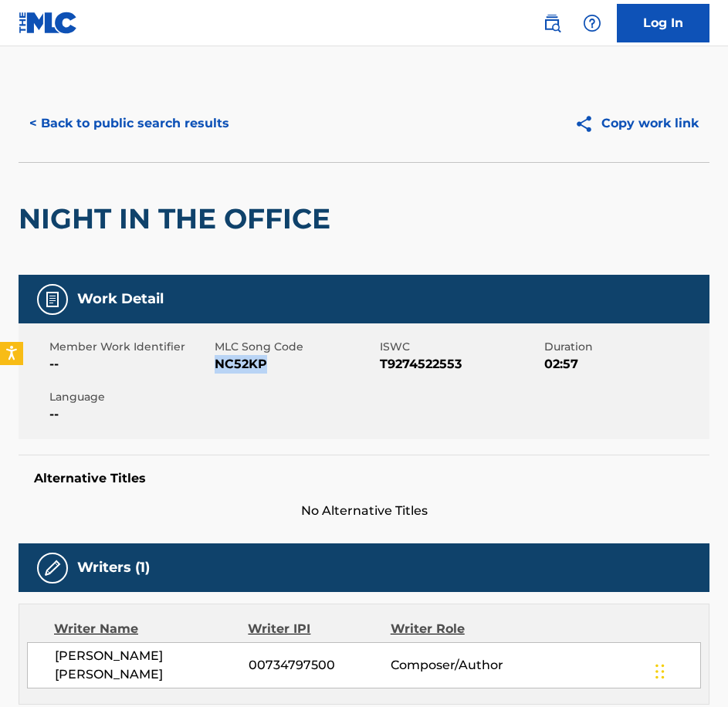 Image resolution: width=728 pixels, height=707 pixels. Describe the element at coordinates (320, 666) in the screenshot. I see `span: 00734797500` at that location.